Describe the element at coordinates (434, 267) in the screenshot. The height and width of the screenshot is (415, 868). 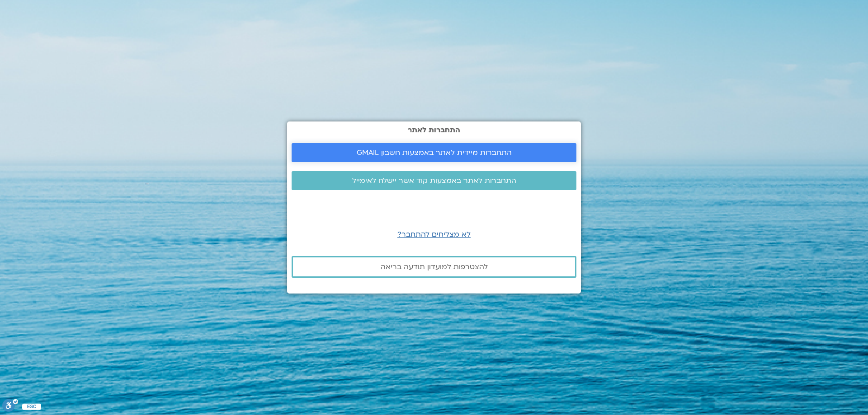
I see `a: להצטרפות למועדון תודעה בריאה` at that location.